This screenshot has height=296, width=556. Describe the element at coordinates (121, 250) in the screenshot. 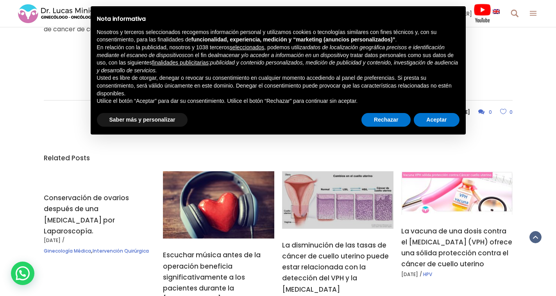

I see `a: Intervención Quirúrgica` at that location.